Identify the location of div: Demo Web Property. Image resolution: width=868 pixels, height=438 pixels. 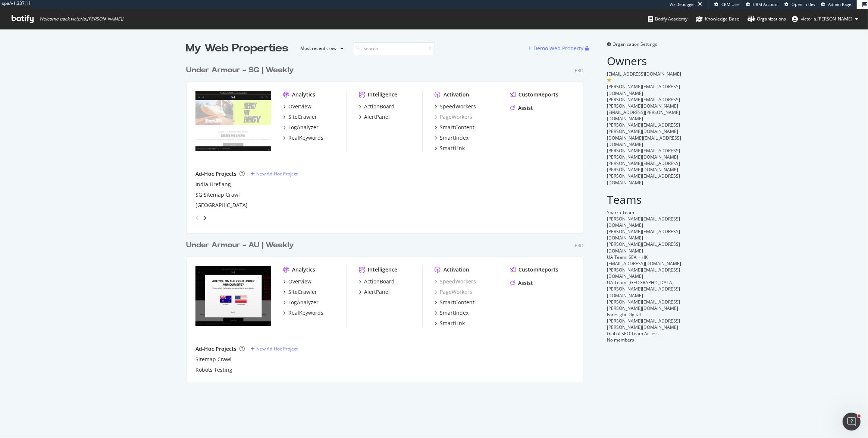
(558, 48).